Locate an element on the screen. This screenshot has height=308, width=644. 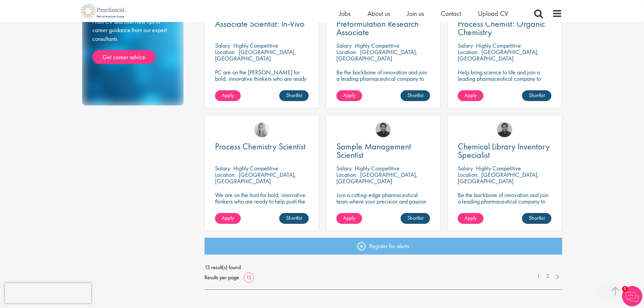
a: 1 is located at coordinates (538, 277).